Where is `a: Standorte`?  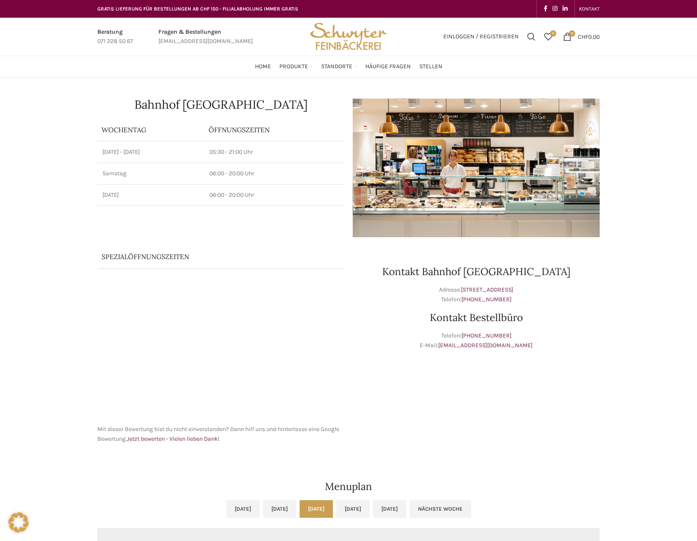
a: Standorte is located at coordinates (339, 67).